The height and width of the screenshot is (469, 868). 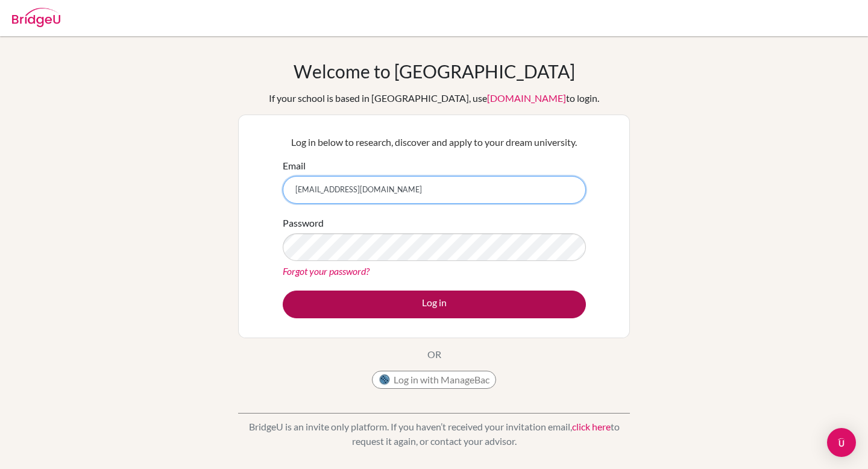 I want to click on a: click here, so click(x=592, y=426).